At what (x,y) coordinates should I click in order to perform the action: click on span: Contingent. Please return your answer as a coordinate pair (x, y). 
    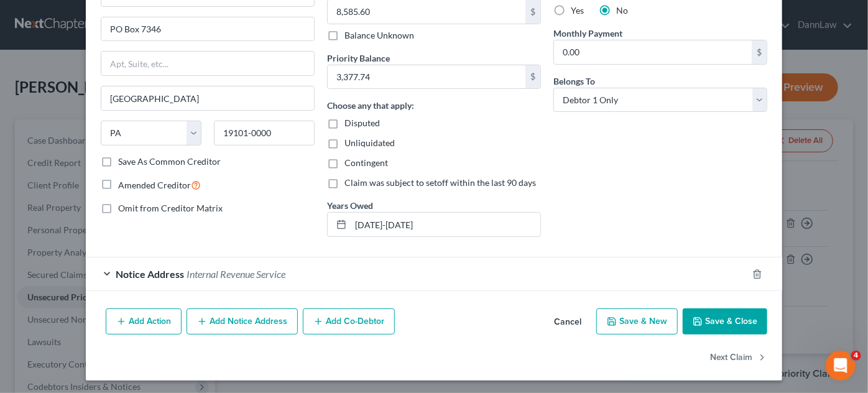
    Looking at the image, I should click on (366, 162).